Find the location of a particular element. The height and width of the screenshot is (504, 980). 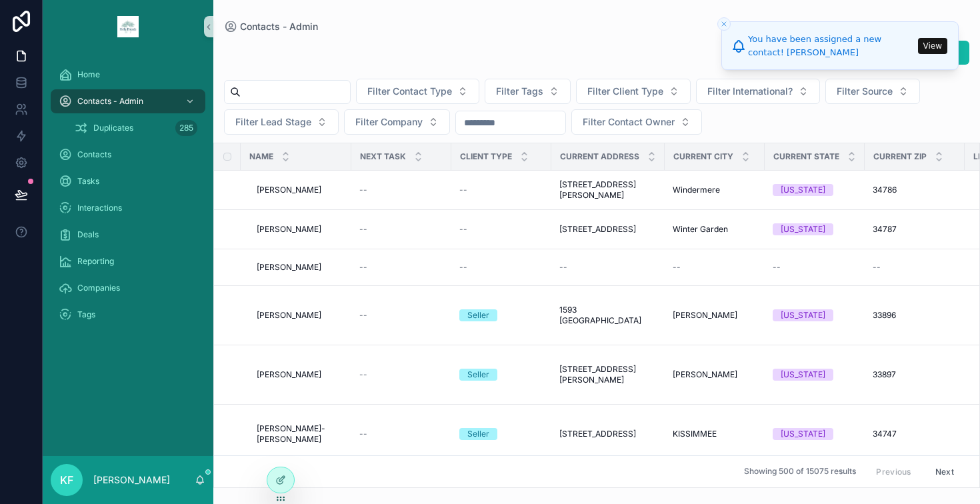

span: Next Task is located at coordinates (382, 157).